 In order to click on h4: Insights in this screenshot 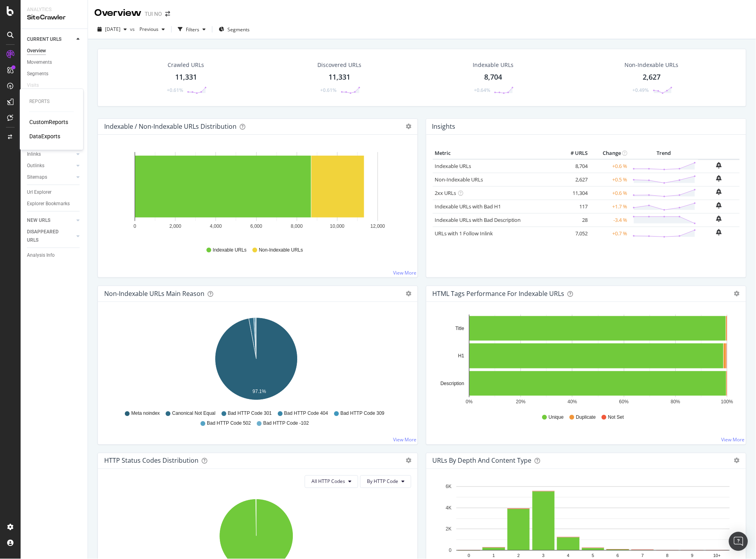, I will do `click(444, 126)`.